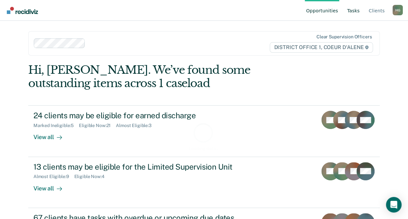  What do you see at coordinates (204, 148) in the screenshot?
I see `div: Loading data...` at bounding box center [204, 148].